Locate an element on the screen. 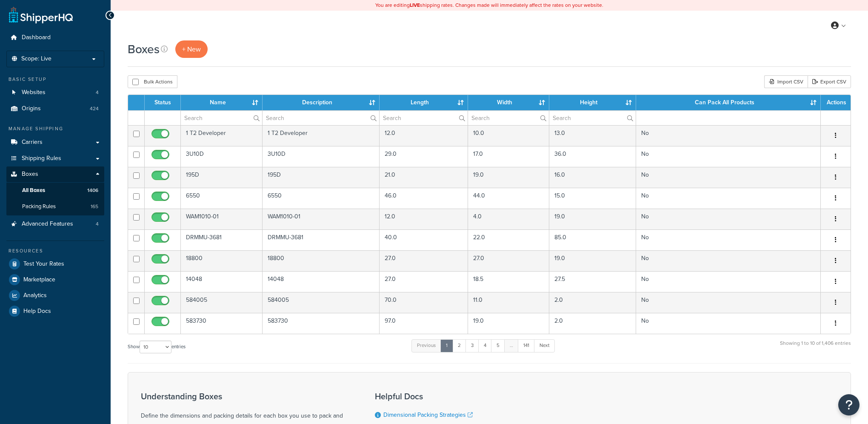  td: 10.0 is located at coordinates (509, 135).